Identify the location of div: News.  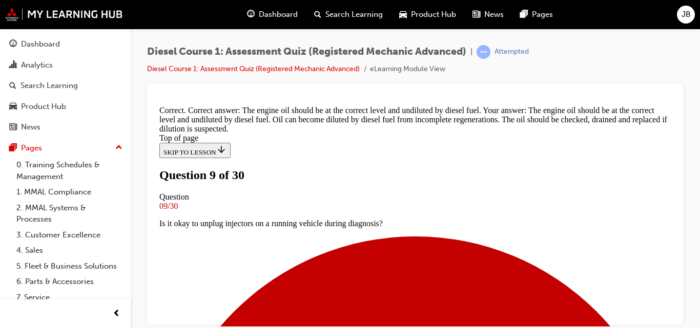
(31, 127).